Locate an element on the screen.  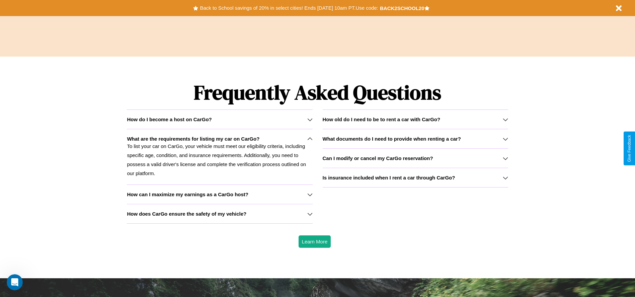
h3: Is insurance included when I rent a car through CarGo? is located at coordinates (389, 178).